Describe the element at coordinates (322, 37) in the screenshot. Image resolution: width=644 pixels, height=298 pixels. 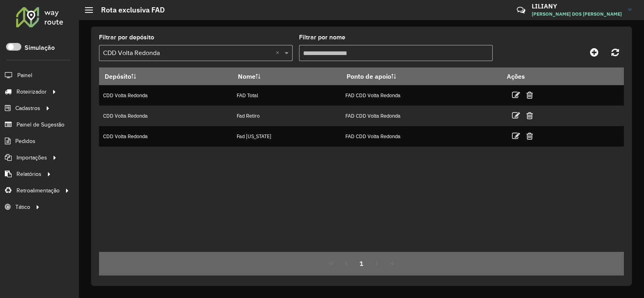
I see `label: Filtrar por nome` at that location.